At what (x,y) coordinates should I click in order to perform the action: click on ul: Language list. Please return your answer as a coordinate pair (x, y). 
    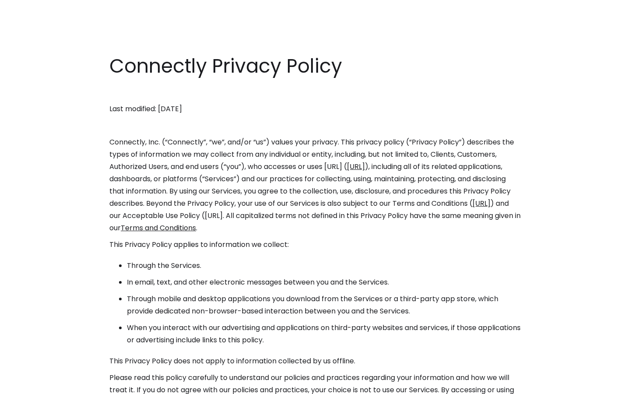
    Looking at the image, I should click on (35, 385).